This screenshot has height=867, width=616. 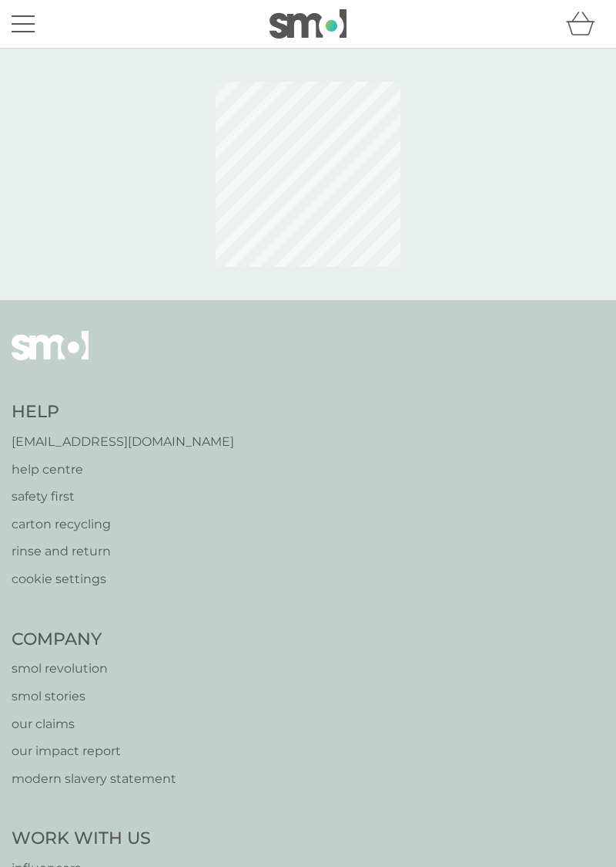 I want to click on p: carton recycling, so click(x=123, y=524).